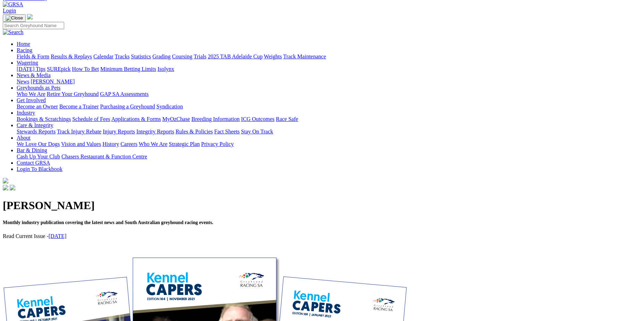 The width and height of the screenshot is (644, 321). I want to click on a: Strategic Plan, so click(184, 144).